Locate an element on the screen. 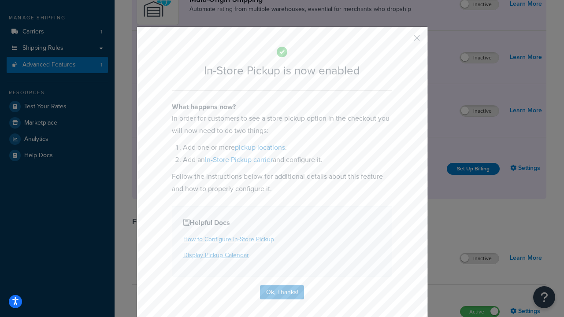 The width and height of the screenshot is (564, 317). a: In-Store Pickup carrier is located at coordinates (239, 159).